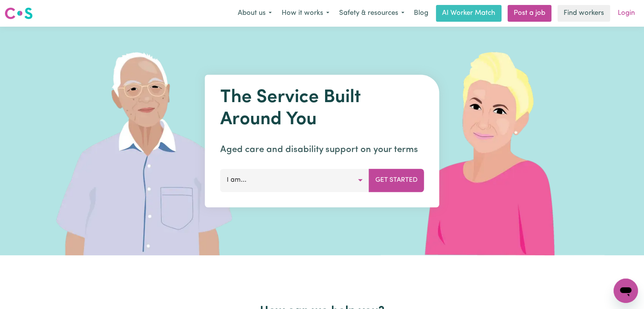 Image resolution: width=644 pixels, height=309 pixels. Describe the element at coordinates (396, 180) in the screenshot. I see `button: Get Started` at that location.